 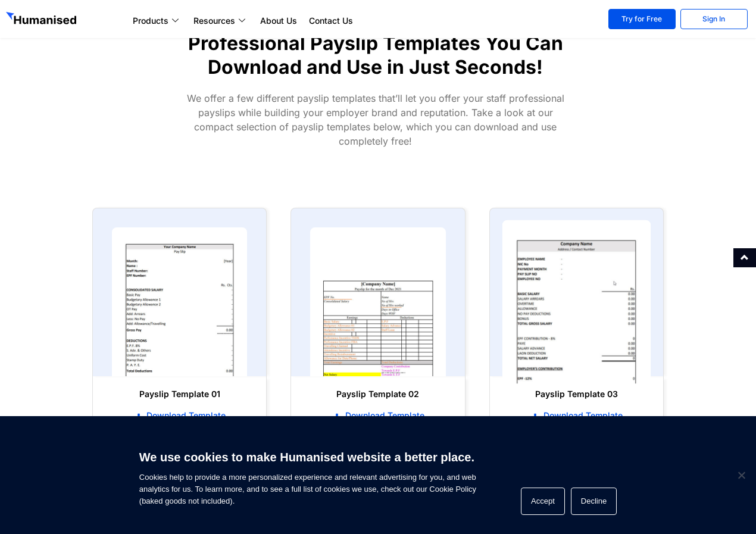 I want to click on h1: Professional Payslip Templates You Can Download and Use in Just Seconds!, so click(x=376, y=55).